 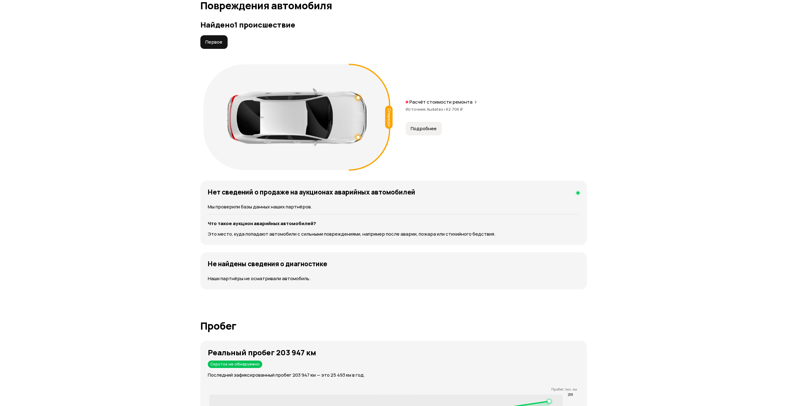 What do you see at coordinates (267, 264) in the screenshot?
I see `h4: Не найдены сведения о диагностике` at bounding box center [267, 264].